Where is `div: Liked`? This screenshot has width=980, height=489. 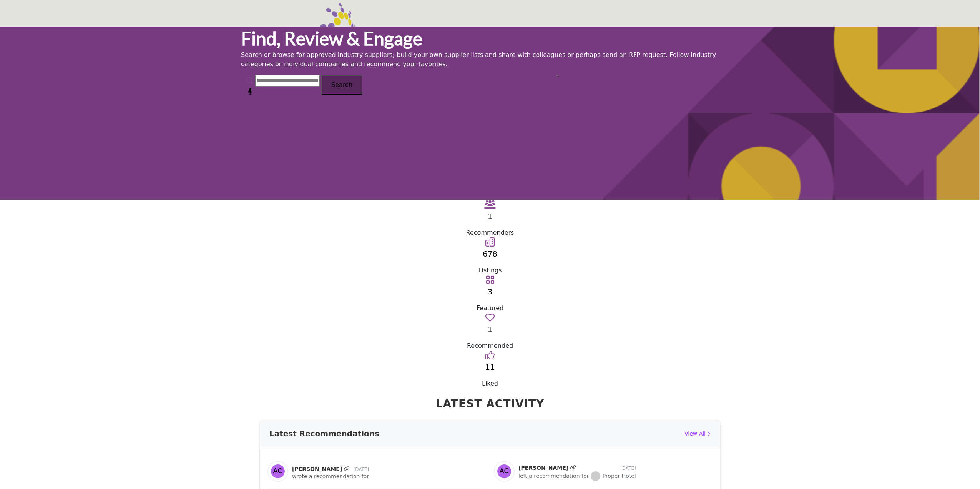 div: Liked is located at coordinates (490, 384).